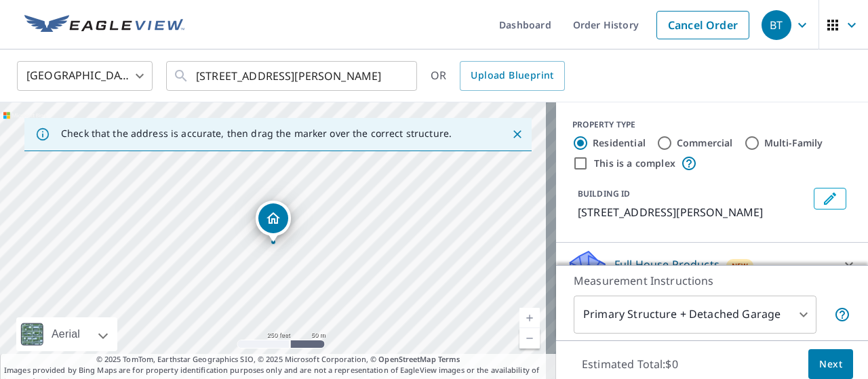 The height and width of the screenshot is (379, 868). What do you see at coordinates (449, 358) in the screenshot?
I see `a: Terms` at bounding box center [449, 358].